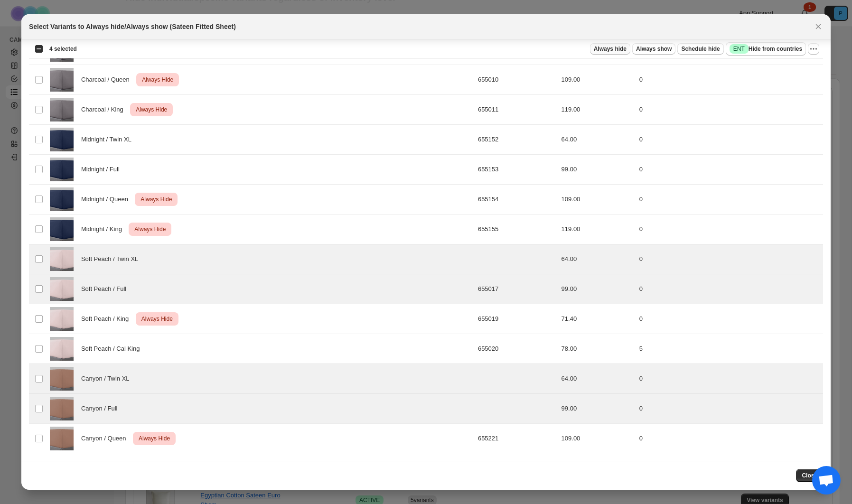 The width and height of the screenshot is (852, 504). I want to click on button: Always hide, so click(610, 49).